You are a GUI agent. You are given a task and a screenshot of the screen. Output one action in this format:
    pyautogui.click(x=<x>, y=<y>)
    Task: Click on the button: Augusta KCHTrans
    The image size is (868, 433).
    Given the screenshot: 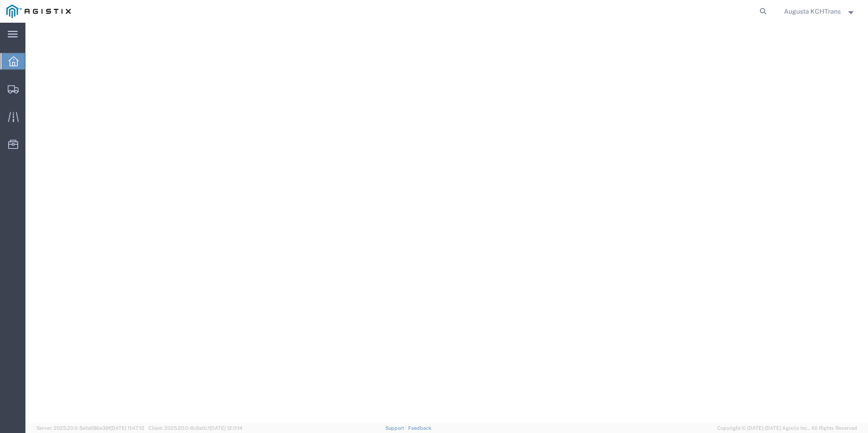 What is the action you would take?
    pyautogui.click(x=819, y=12)
    